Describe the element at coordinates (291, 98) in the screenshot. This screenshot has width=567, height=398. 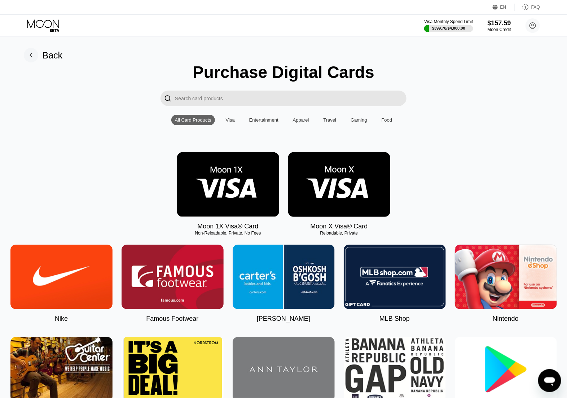
I see `input: Search card products` at that location.